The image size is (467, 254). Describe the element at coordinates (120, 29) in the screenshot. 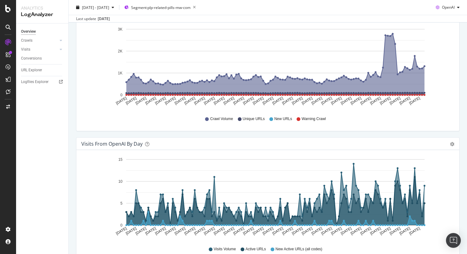

I see `text: 3K` at that location.